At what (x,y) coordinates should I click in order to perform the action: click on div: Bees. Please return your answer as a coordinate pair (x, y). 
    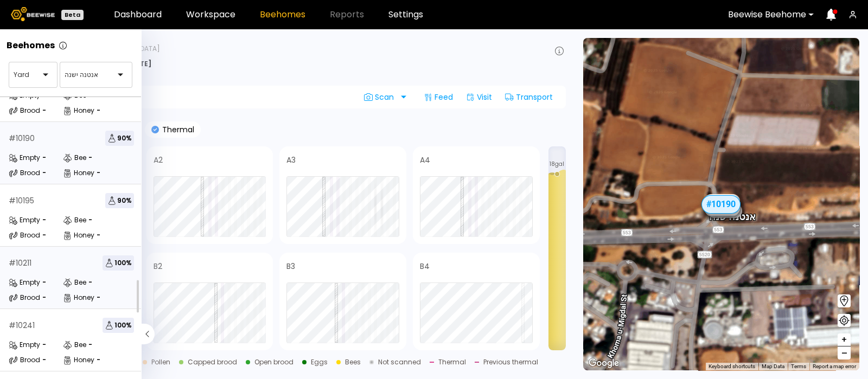
    Looking at the image, I should click on (353, 362).